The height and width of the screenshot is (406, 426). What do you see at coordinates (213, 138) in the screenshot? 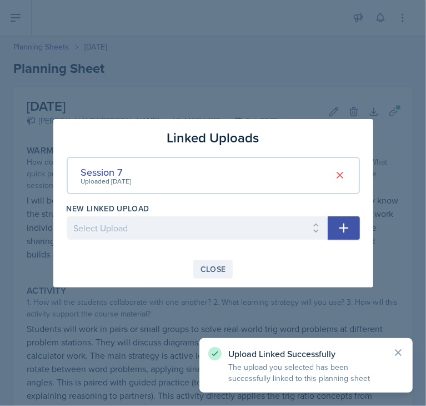
I see `h3: Linked Uploads` at bounding box center [213, 138].